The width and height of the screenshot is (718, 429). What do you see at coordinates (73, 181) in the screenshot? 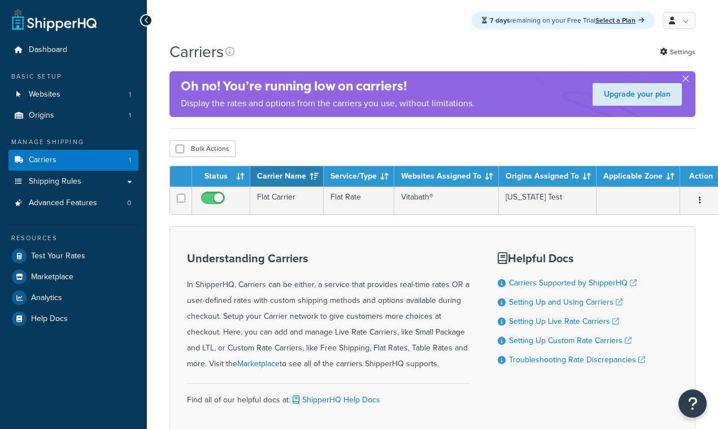
I see `li: Shipping Rules` at bounding box center [73, 181].